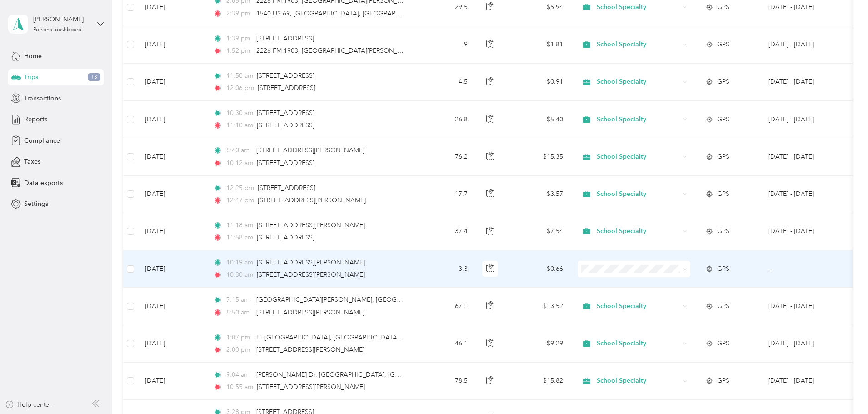  Describe the element at coordinates (240, 237) in the screenshot. I see `span: 11:58 am` at that location.